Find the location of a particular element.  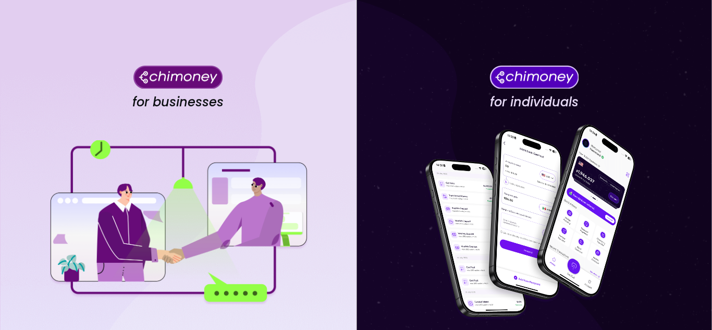

img: for individuals is located at coordinates (534, 223).